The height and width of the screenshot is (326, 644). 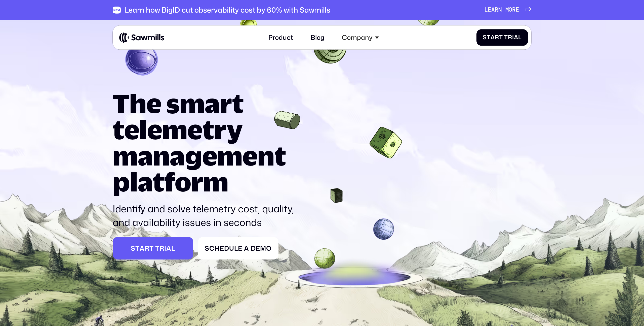 What do you see at coordinates (227, 248) in the screenshot?
I see `span: d` at bounding box center [227, 248].